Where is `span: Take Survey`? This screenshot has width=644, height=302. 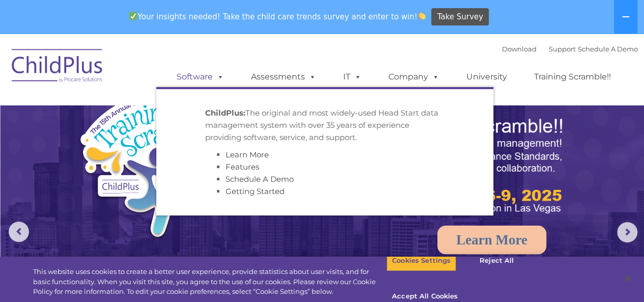 span: Take Survey is located at coordinates (461, 16).